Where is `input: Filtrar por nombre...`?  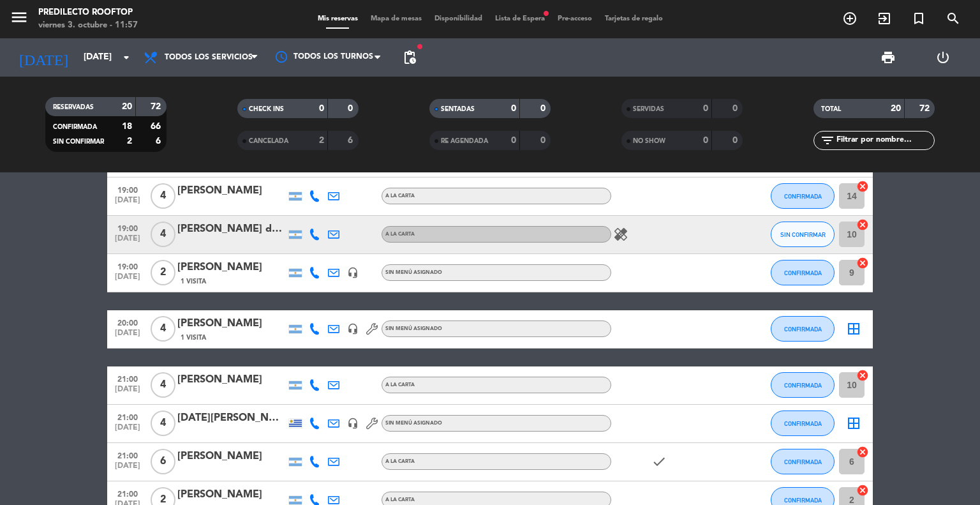
input: Filtrar por nombre... is located at coordinates (884, 140).